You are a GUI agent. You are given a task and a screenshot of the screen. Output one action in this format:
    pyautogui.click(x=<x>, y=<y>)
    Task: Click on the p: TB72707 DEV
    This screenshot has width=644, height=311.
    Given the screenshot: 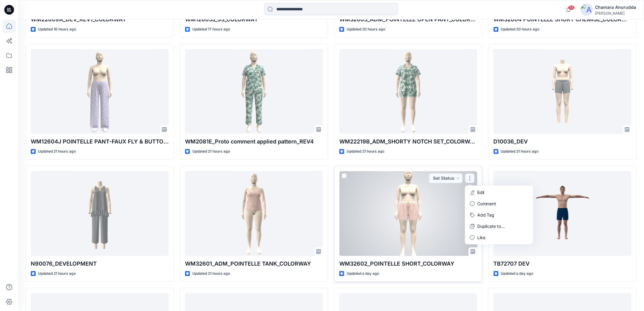 What is the action you would take?
    pyautogui.click(x=562, y=264)
    